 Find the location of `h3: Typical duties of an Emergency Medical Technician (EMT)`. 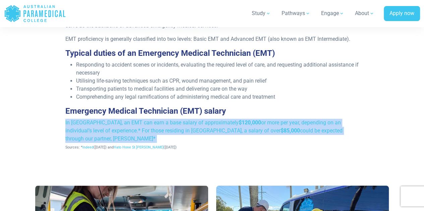

h3: Typical duties of an Emergency Medical Technician (EMT) is located at coordinates (212, 53).